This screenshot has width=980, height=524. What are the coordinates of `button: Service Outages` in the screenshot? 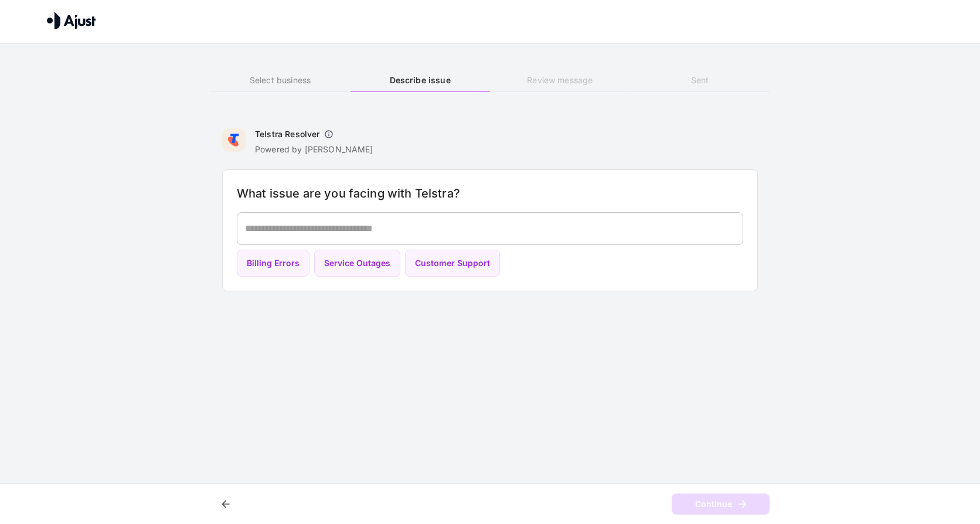 It's located at (357, 263).